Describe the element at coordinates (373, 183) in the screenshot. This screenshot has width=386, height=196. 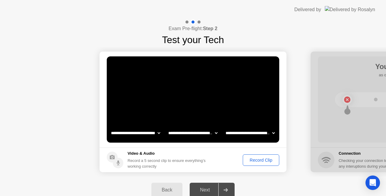
I see `div: Open Intercom Messenger` at that location.